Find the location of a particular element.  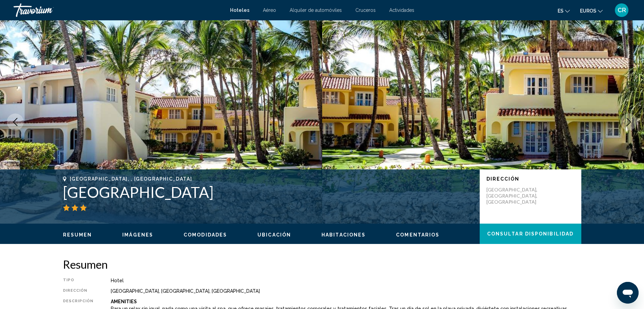

font: CR is located at coordinates (622, 10).